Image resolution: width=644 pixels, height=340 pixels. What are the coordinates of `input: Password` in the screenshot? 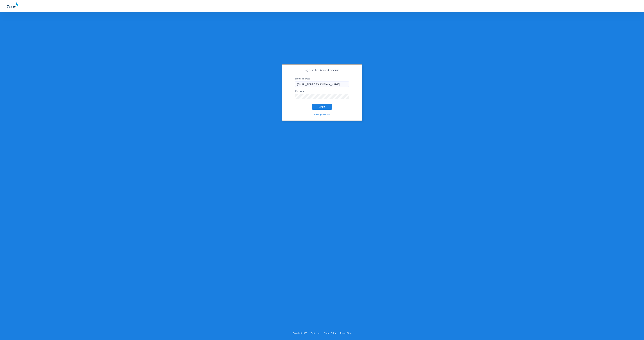 It's located at (322, 96).